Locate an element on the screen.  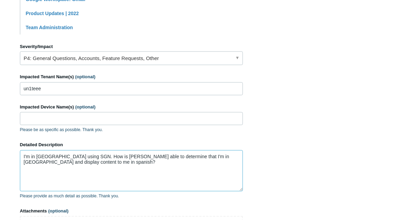
label: Detailed Description is located at coordinates (131, 145).